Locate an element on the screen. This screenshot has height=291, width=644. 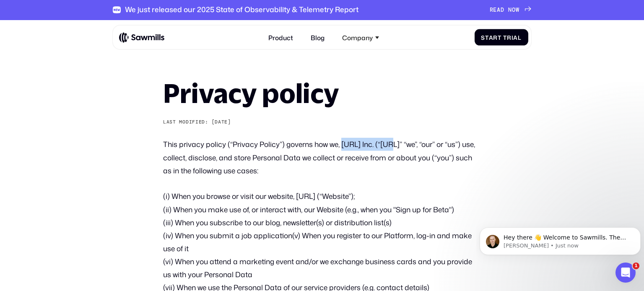
a: Product is located at coordinates (281, 37).